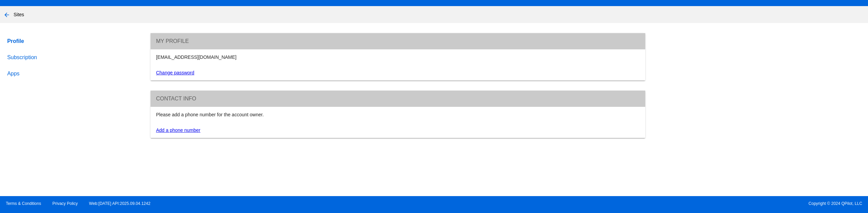 This screenshot has height=213, width=868. Describe the element at coordinates (176, 98) in the screenshot. I see `span: Contact info` at that location.